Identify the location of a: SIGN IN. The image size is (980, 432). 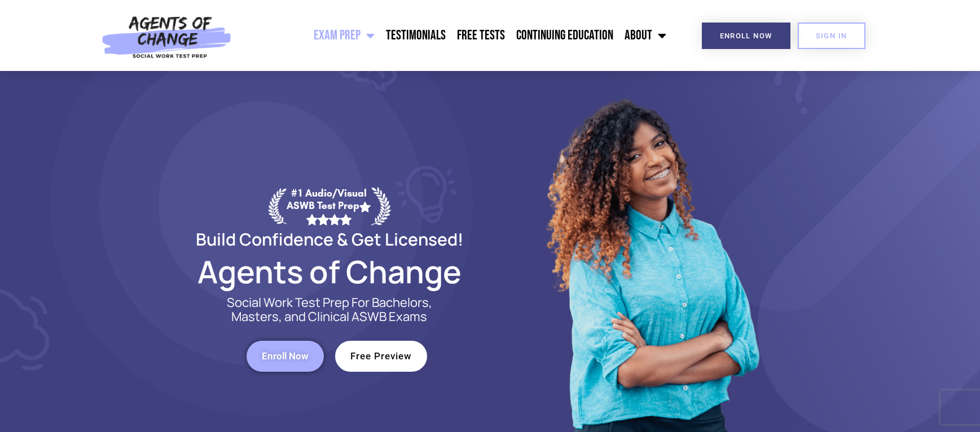
(832, 36).